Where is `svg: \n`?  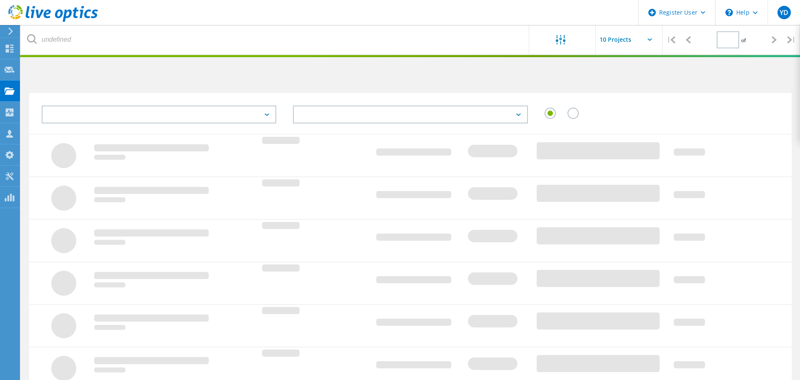 svg: \n is located at coordinates (729, 13).